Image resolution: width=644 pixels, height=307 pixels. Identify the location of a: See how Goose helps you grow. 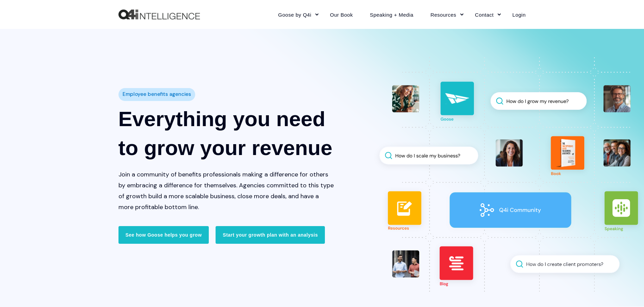
(164, 235).